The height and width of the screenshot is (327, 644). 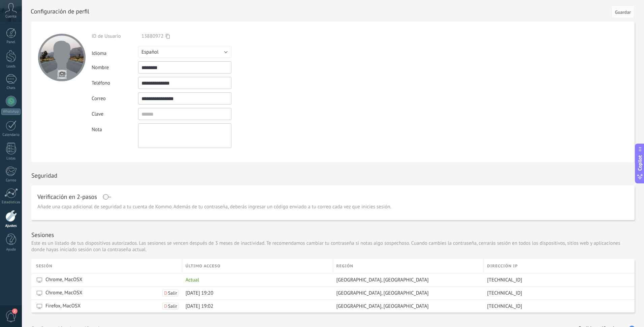 I want to click on p: Este es un listado de tus dispositivos autorizados. Las sesiones se vencen después de 3 meses de ..., so click(x=333, y=246).